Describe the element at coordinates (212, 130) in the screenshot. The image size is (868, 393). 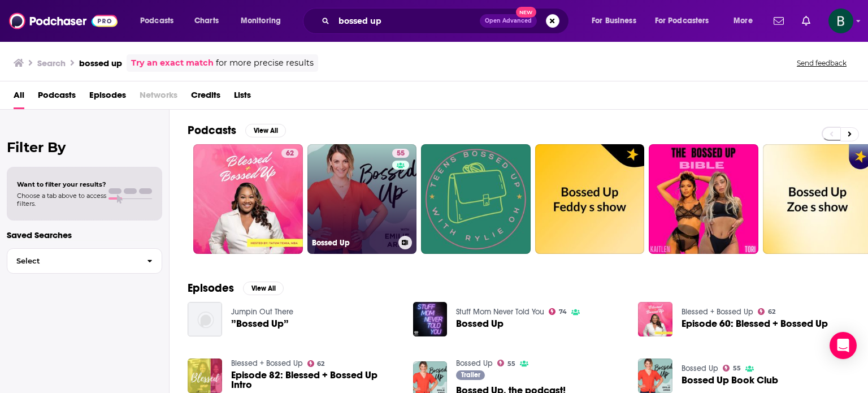
I see `h2: Podcasts` at that location.